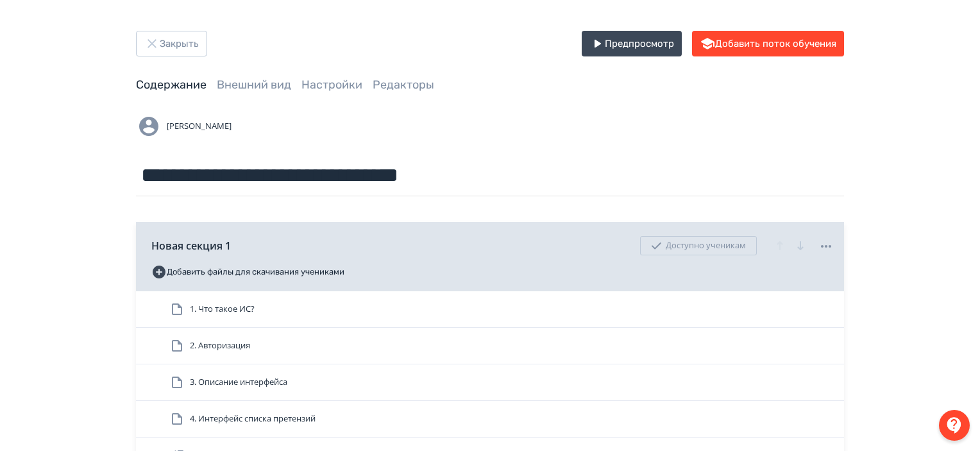 The height and width of the screenshot is (451, 980). What do you see at coordinates (768, 44) in the screenshot?
I see `button: Добавить поток обучения` at bounding box center [768, 44].